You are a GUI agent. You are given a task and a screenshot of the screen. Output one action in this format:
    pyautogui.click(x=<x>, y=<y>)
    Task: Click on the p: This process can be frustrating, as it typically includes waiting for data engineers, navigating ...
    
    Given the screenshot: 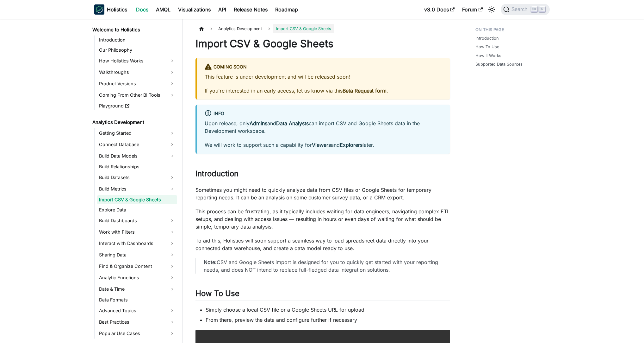 What is the action you would take?
    pyautogui.click(x=323, y=219)
    